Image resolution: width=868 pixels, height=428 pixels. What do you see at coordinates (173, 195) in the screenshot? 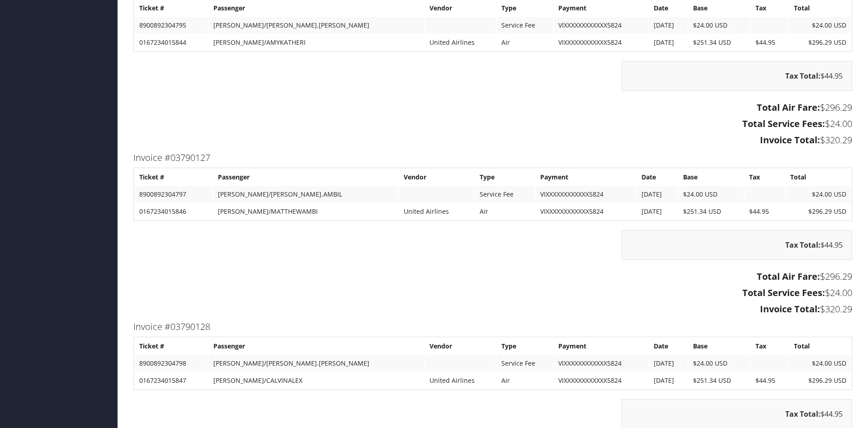
I see `td: 8900892304797` at bounding box center [173, 195].